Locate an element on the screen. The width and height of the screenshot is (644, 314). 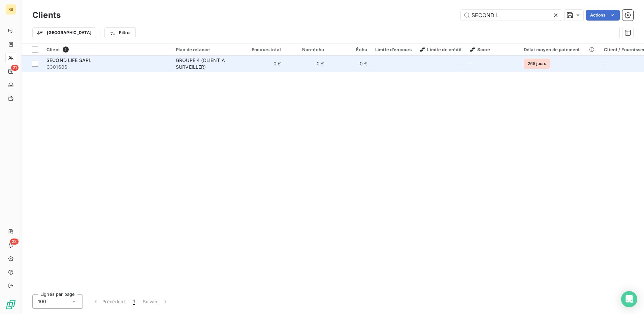
span: Limite de crédit is located at coordinates (440, 50).